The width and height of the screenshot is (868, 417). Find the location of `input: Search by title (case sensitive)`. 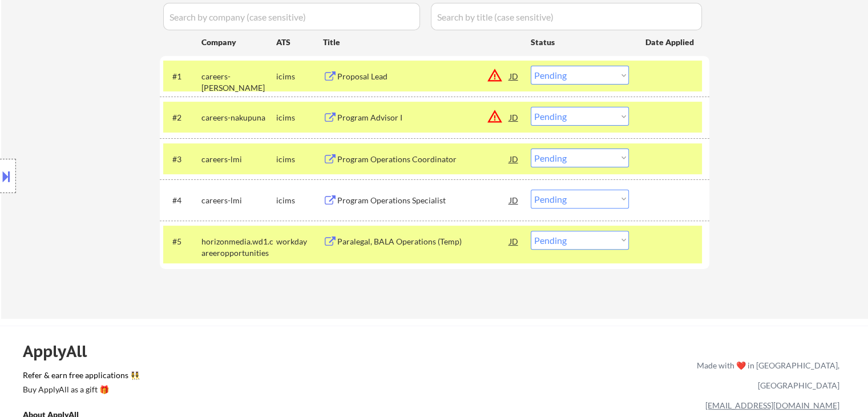

input: Search by title (case sensitive) is located at coordinates (566, 17).